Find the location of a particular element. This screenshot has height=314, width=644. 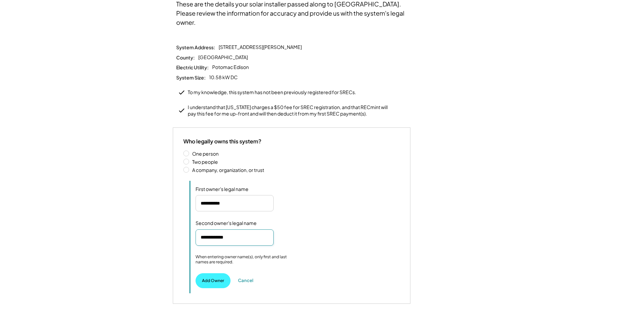

label: Two people is located at coordinates (295, 162).